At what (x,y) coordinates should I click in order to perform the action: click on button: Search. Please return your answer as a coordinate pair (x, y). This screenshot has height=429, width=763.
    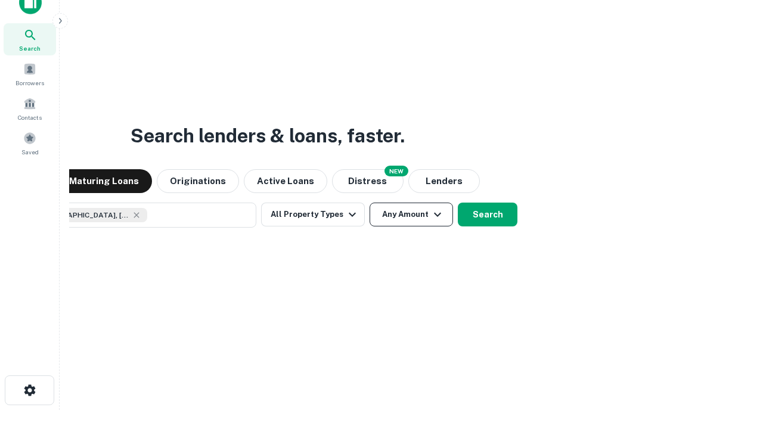
    Looking at the image, I should click on (488, 215).